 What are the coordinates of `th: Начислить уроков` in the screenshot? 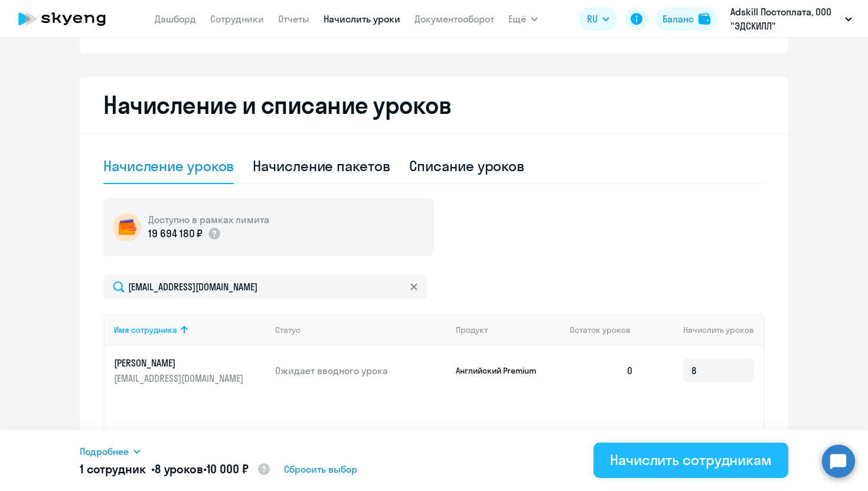 It's located at (703, 330).